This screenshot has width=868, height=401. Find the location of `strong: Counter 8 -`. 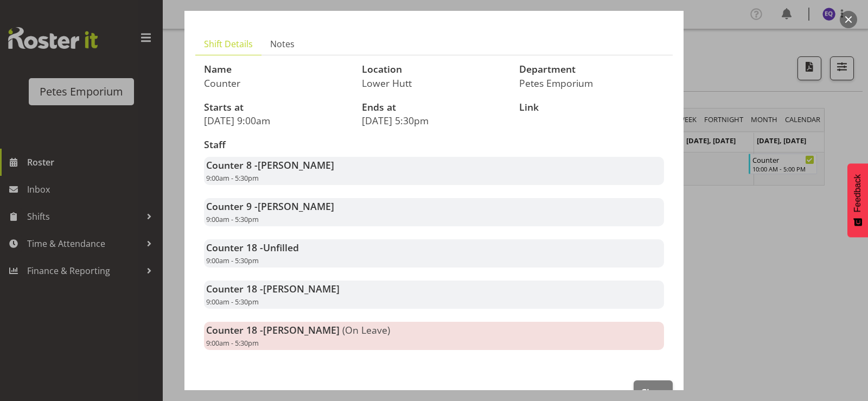

strong: Counter 8 - is located at coordinates (270, 165).